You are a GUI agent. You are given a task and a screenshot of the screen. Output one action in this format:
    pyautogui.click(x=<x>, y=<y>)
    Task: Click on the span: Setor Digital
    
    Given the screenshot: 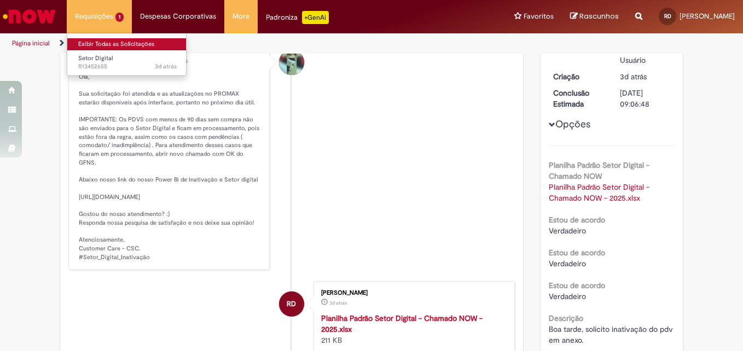 What is the action you would take?
    pyautogui.click(x=95, y=58)
    